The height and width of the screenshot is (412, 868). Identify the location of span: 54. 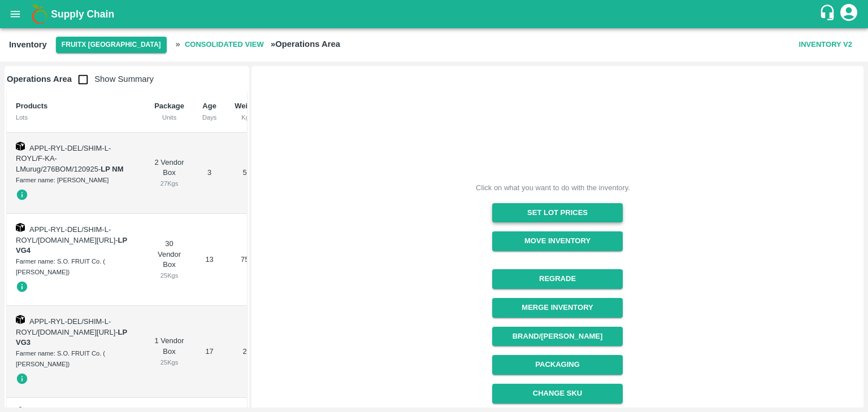
(247, 172).